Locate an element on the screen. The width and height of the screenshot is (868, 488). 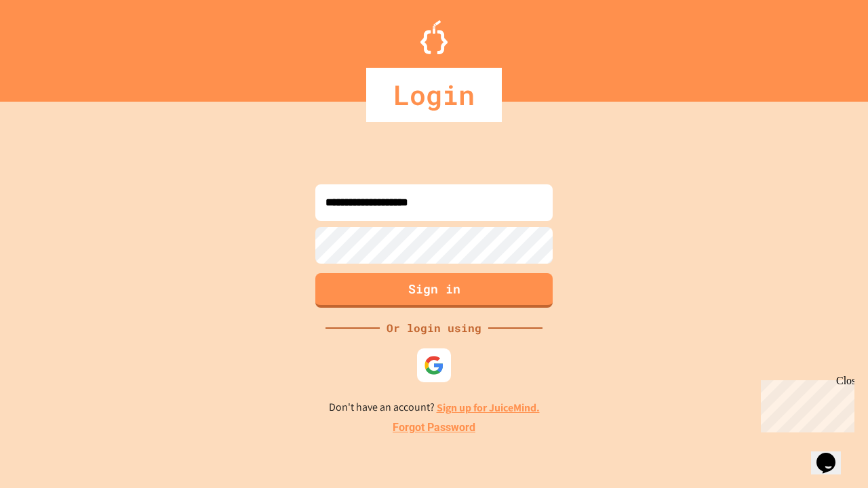
div: Login is located at coordinates (434, 95).